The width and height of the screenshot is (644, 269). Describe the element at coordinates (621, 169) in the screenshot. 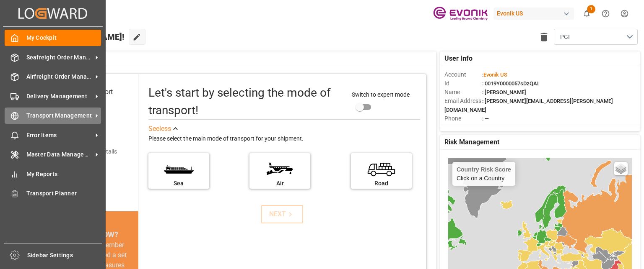

I see `a: Layers` at that location.